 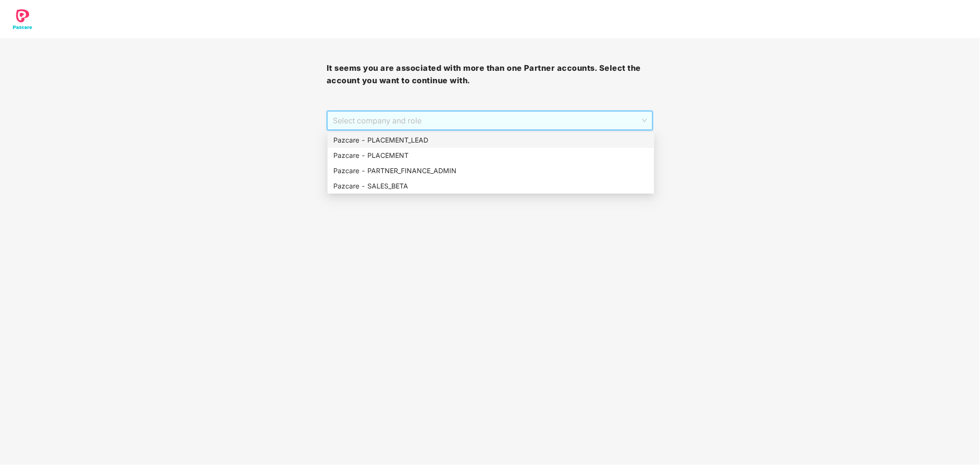 What do you see at coordinates (490, 120) in the screenshot?
I see `span: Select company and role` at bounding box center [490, 120].